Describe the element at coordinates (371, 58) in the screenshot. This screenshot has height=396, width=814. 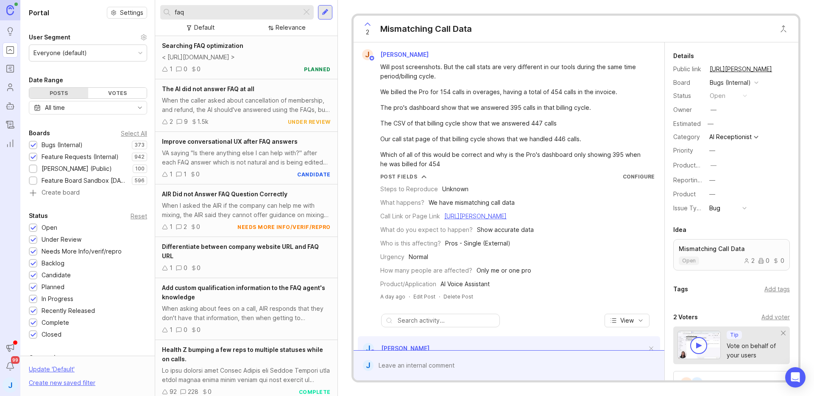
I see `img: member badge` at that location.